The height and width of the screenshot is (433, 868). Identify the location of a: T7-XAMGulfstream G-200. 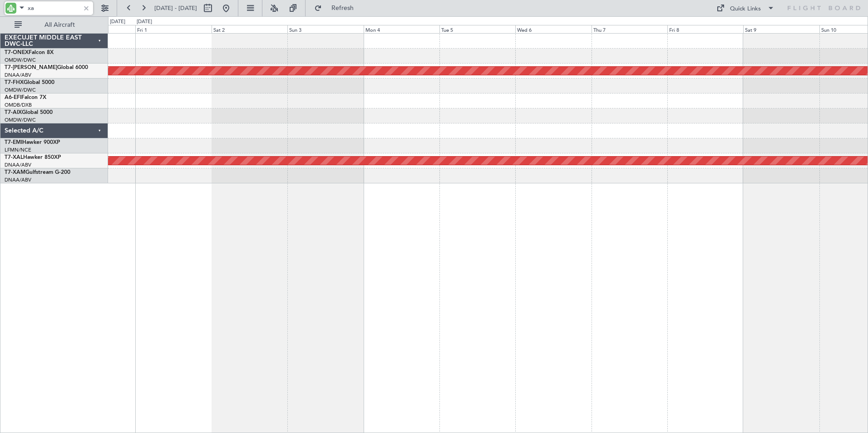
(37, 172).